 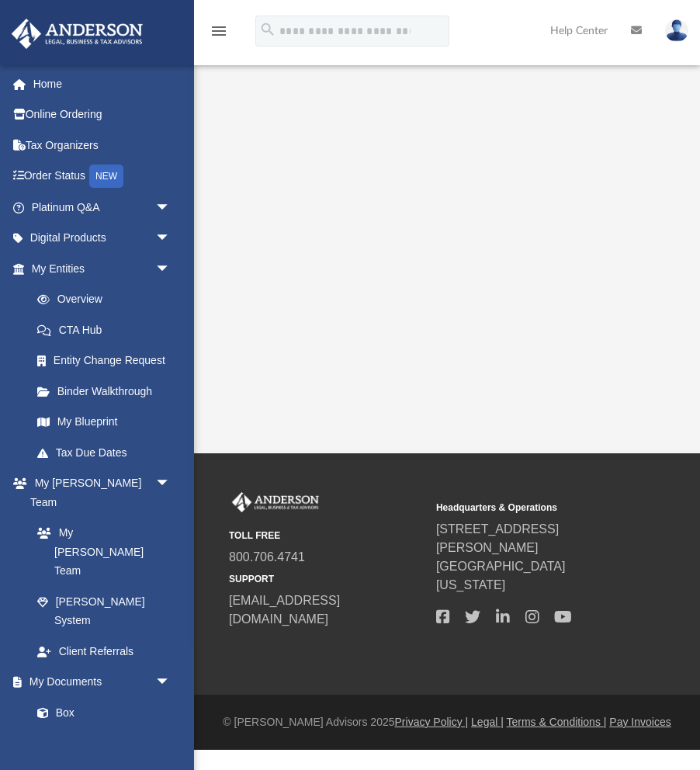 What do you see at coordinates (108, 453) in the screenshot?
I see `a: Tax Due Dates` at bounding box center [108, 453].